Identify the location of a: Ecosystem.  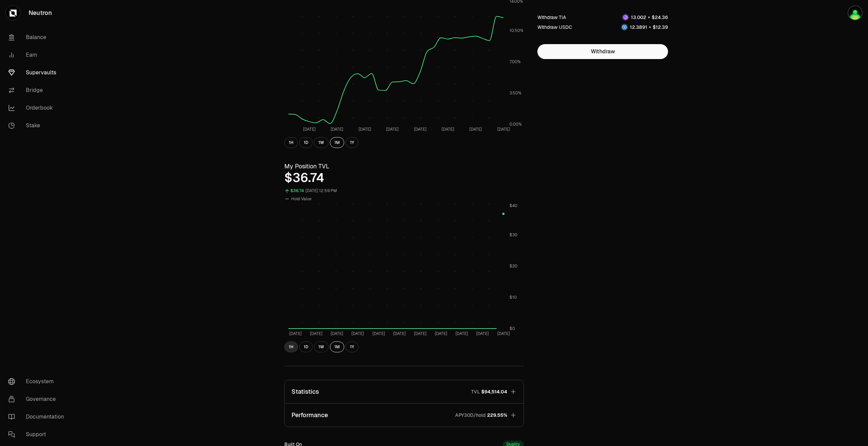
(38, 382).